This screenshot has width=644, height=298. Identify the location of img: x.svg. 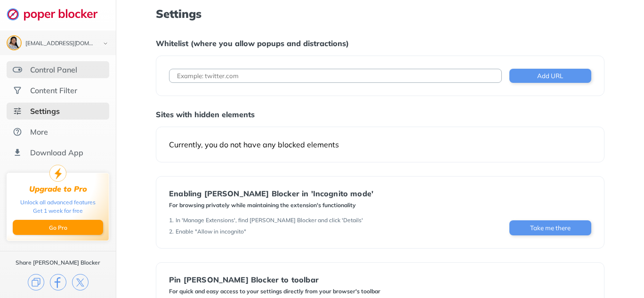
(80, 282).